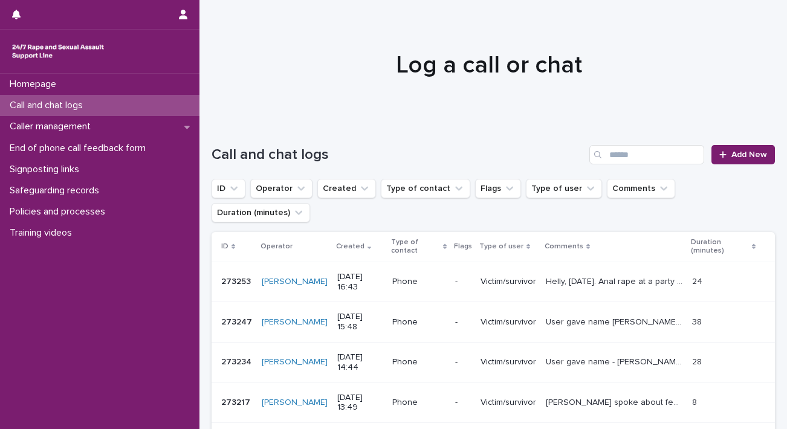 This screenshot has height=429, width=787. I want to click on button: Flags, so click(498, 188).